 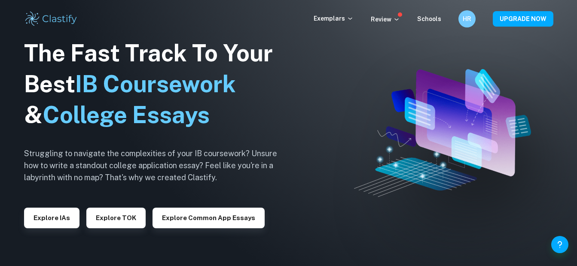 What do you see at coordinates (157, 166) in the screenshot?
I see `h6: Struggling to navigate the complexities of your IB coursework? Unsure how to write a standout col...` at bounding box center [157, 166].